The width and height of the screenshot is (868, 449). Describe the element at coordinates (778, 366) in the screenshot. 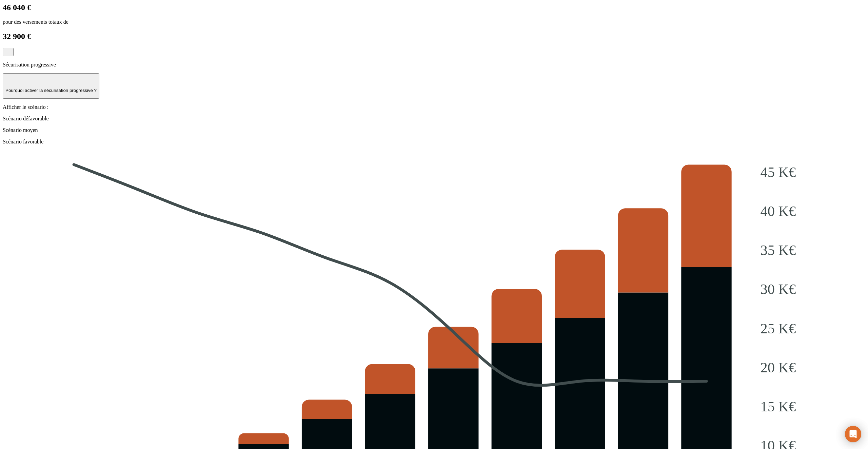

I see `tspan: 20 K€` at that location.